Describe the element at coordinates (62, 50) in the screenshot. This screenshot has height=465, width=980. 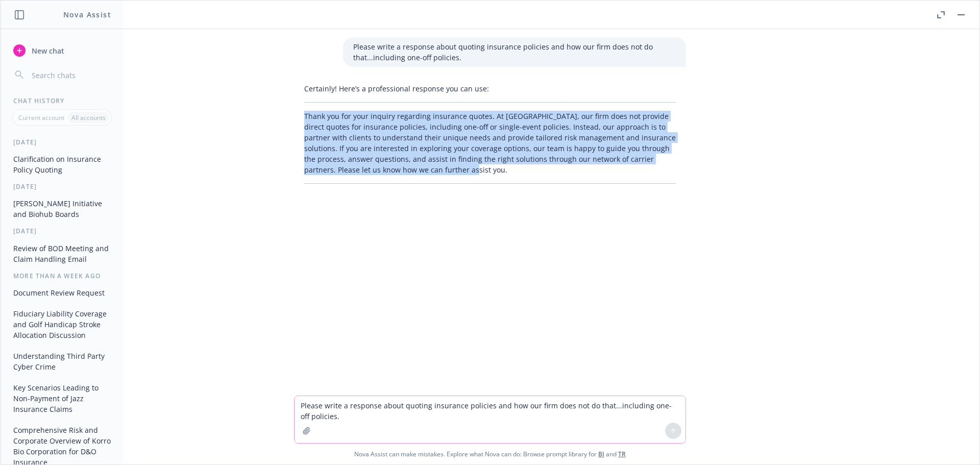
I see `button: New chat` at that location.